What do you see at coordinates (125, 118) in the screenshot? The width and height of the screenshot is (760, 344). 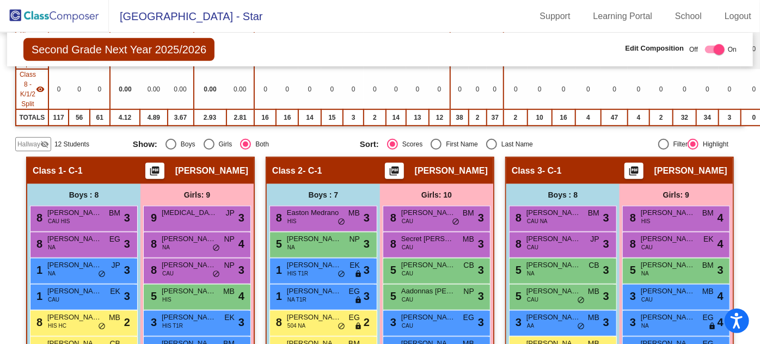 I see `td: 4.12` at bounding box center [125, 118].